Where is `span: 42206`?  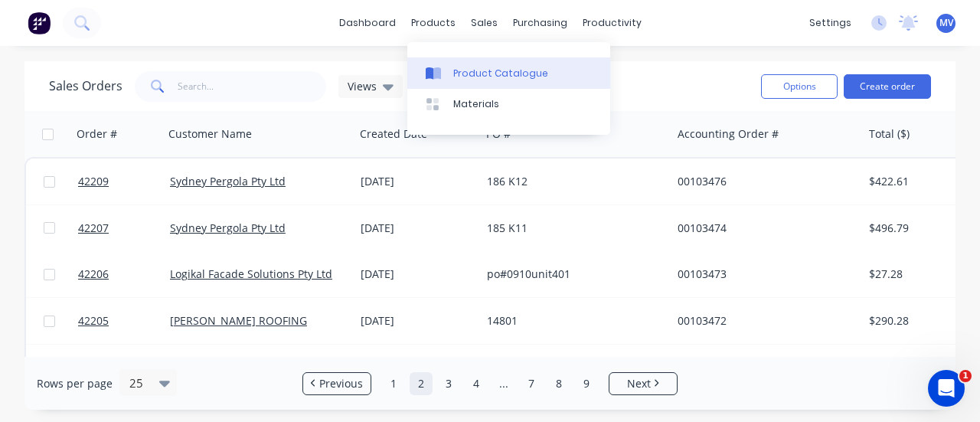 span: 42206 is located at coordinates (94, 274).